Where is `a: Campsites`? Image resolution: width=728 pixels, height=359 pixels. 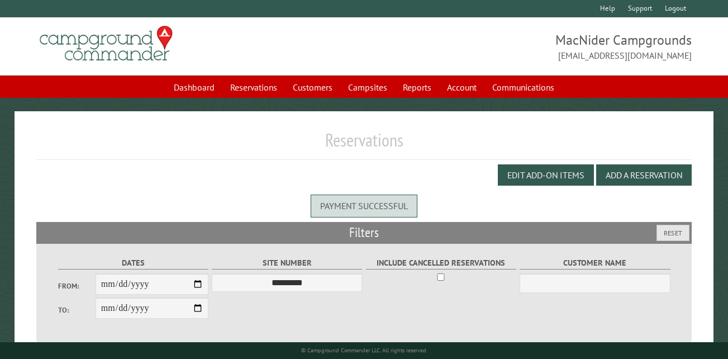
a: Campsites is located at coordinates (368, 87).